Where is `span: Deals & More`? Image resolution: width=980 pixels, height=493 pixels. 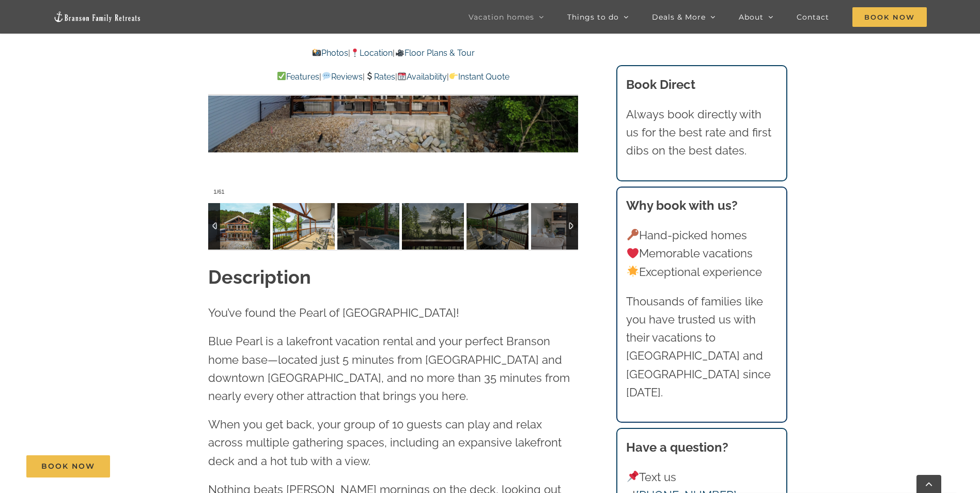
span: Deals & More is located at coordinates (679, 17).